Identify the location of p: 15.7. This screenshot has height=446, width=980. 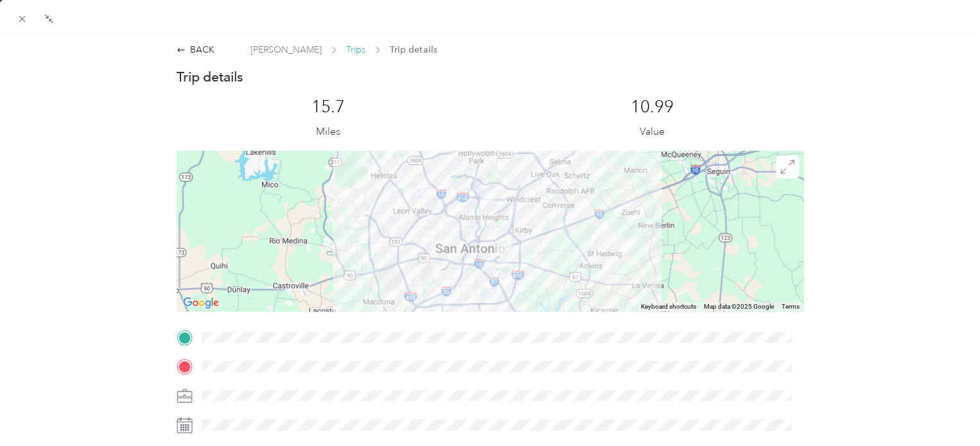
(327, 108).